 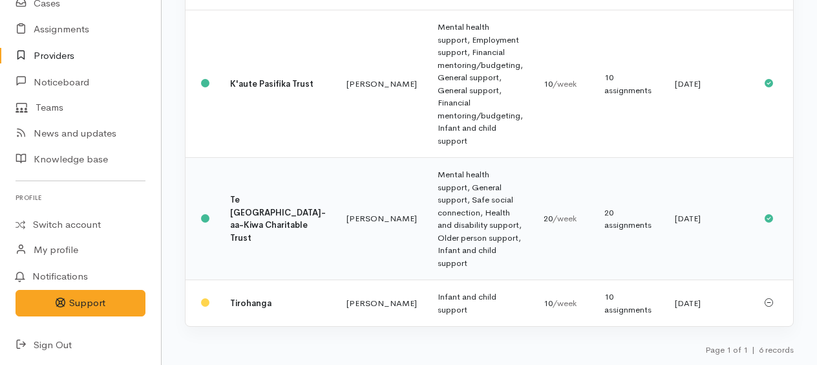 I want to click on div: 20 assignments, so click(x=629, y=219).